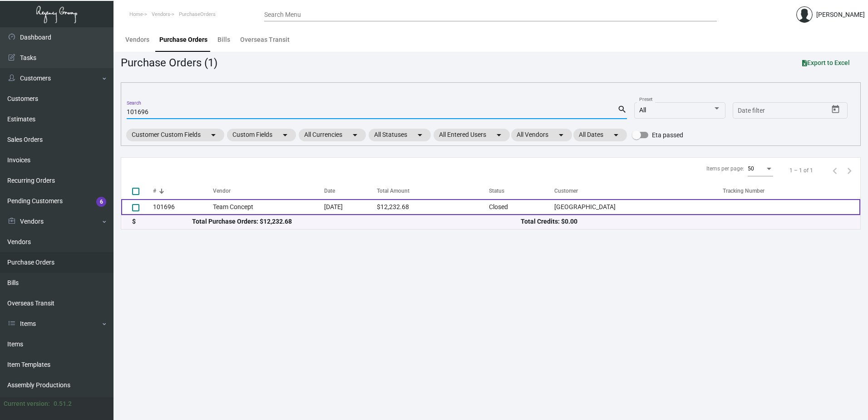 The width and height of the screenshot is (868, 420). What do you see at coordinates (197, 14) in the screenshot?
I see `span: PurchaseOrders` at bounding box center [197, 14].